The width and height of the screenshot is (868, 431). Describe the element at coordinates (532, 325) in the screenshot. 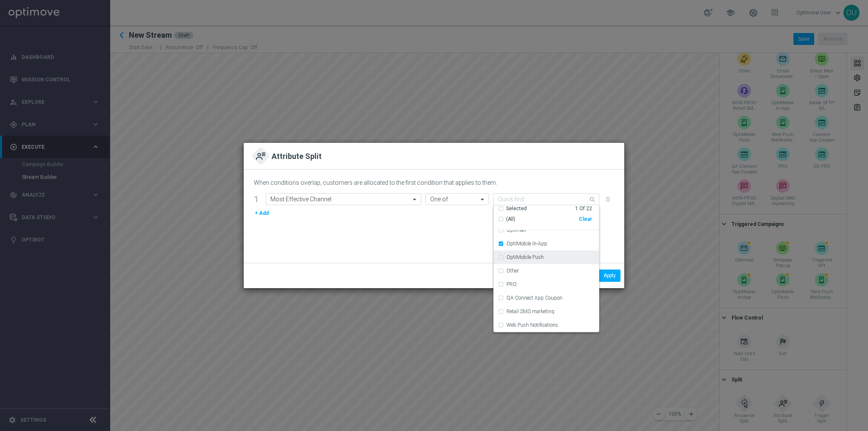

I see `label: Web Push Notifications` at that location.